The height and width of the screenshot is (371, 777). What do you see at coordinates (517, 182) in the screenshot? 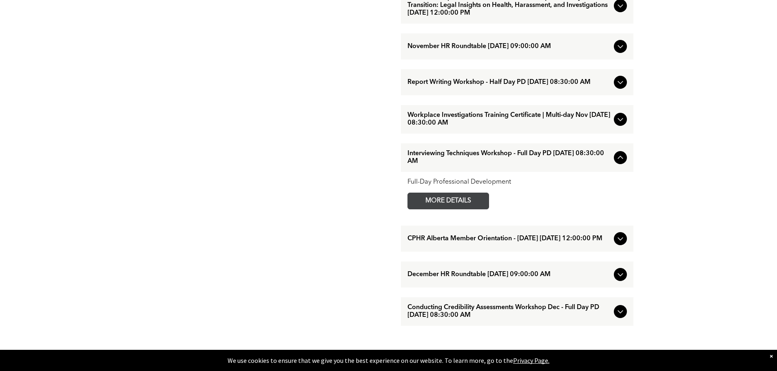
I see `div: Full-Day Professional Development` at bounding box center [517, 182].